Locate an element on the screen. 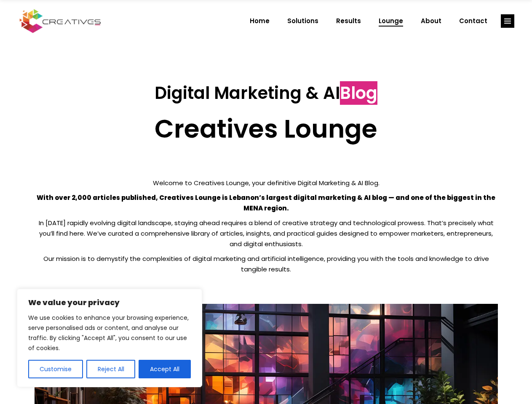 The height and width of the screenshot is (404, 532). p: Welcome to Creatives Lounge, your definitive Digital Marketing & AI Blog. is located at coordinates (266, 183).